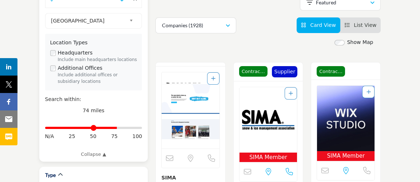 Image resolution: width=420 pixels, height=182 pixels. What do you see at coordinates (346, 119) in the screenshot?
I see `img: Snow Troopers Inc` at bounding box center [346, 119].